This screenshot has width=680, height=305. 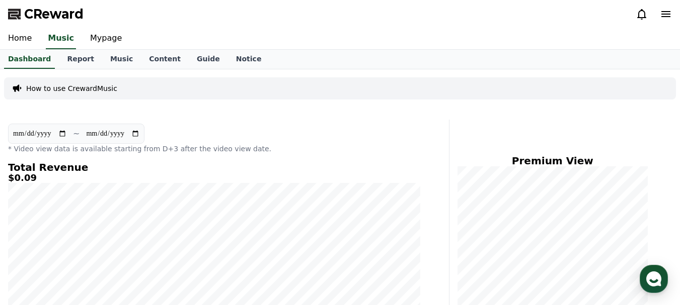 I want to click on a: How to use CrewardMusic, so click(x=71, y=89).